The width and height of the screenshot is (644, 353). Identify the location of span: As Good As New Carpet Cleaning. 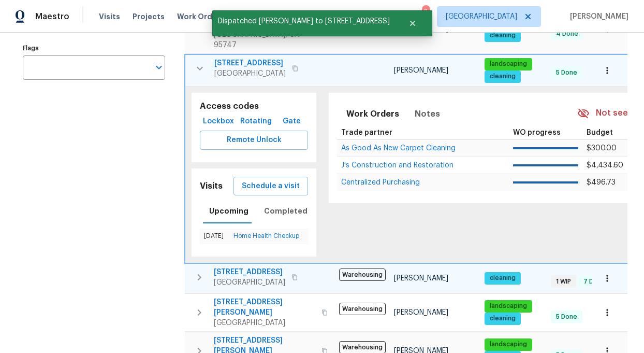
(398, 148).